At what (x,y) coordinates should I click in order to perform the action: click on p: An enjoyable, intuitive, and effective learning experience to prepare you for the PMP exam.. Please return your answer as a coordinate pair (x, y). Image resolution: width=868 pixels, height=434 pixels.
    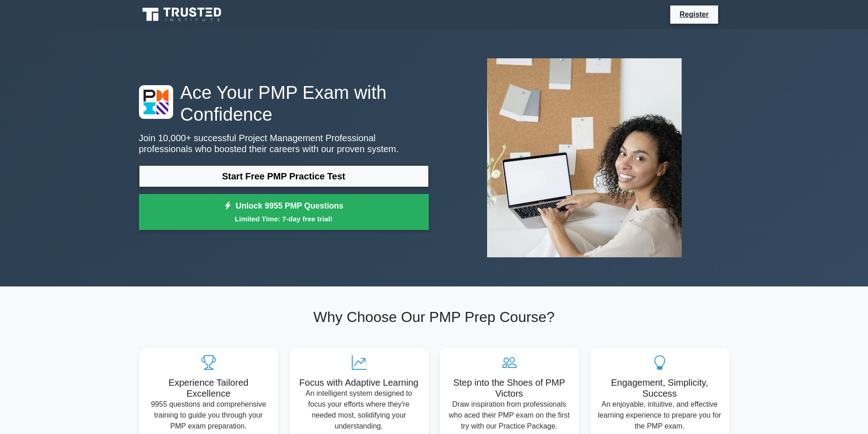
    Looking at the image, I should click on (660, 415).